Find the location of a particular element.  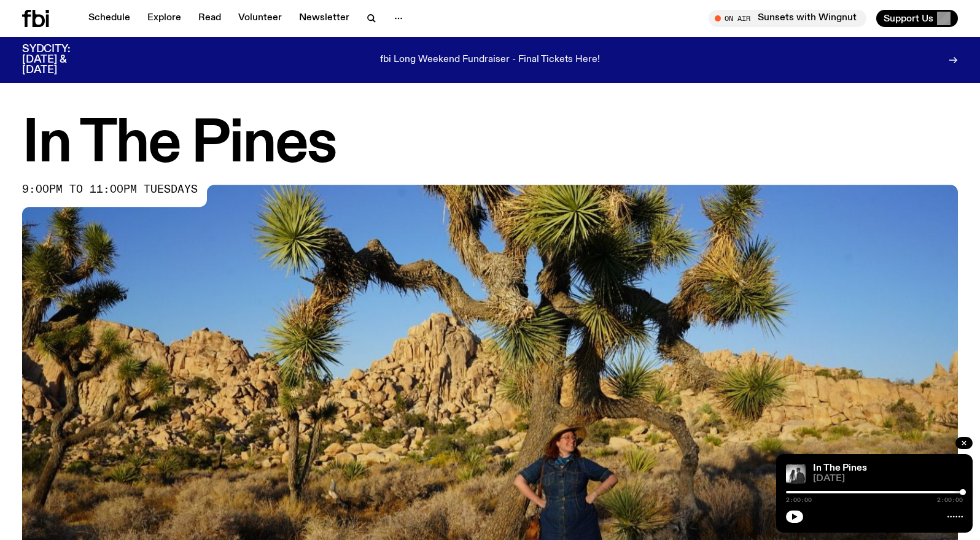

span: 9:00pm to 11:00pm tuesdays is located at coordinates (110, 189).